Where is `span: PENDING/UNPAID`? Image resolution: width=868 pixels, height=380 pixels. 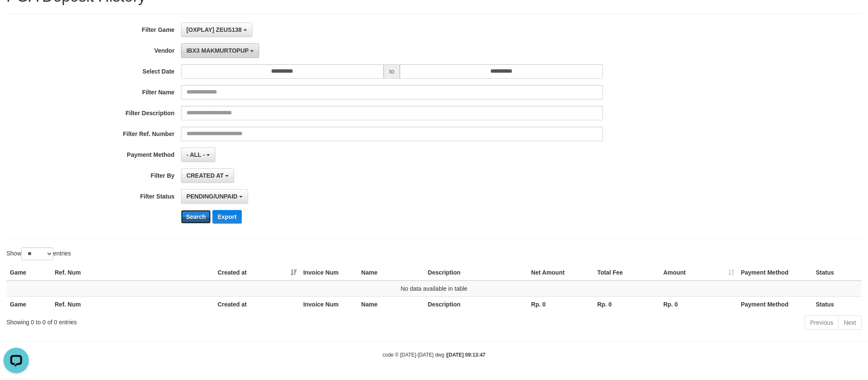
span: PENDING/UNPAID is located at coordinates (212, 196).